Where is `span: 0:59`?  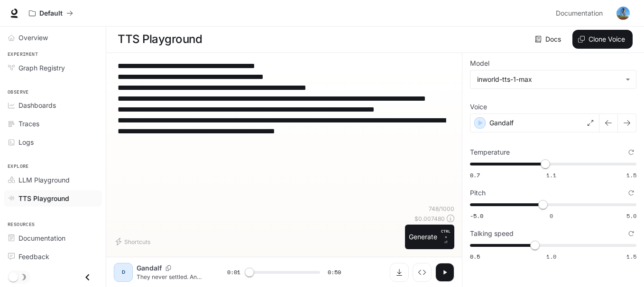 span: 0:59 is located at coordinates (334, 272).